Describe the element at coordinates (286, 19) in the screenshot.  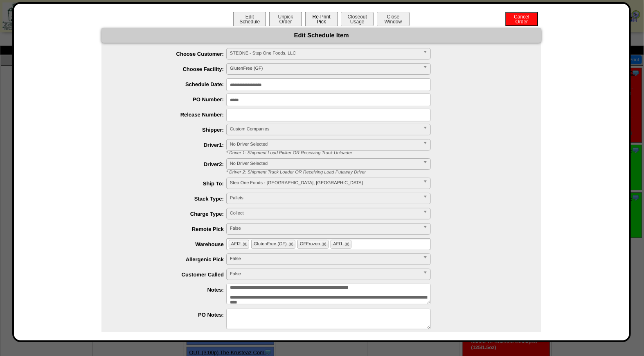
I see `button: UnpickOrder` at that location.